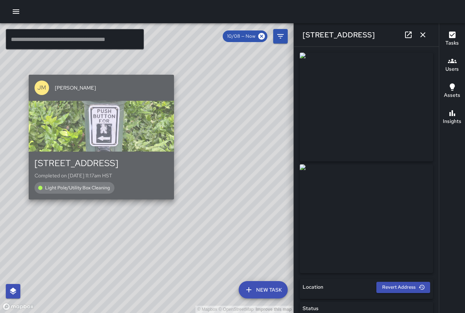  I want to click on button: New Task, so click(263, 290).